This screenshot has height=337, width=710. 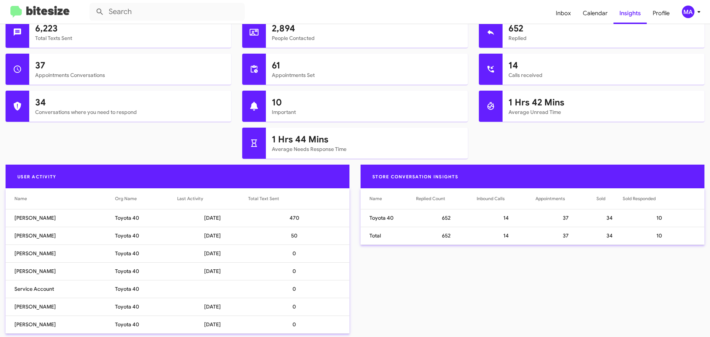 What do you see at coordinates (595, 13) in the screenshot?
I see `span: Calendar` at bounding box center [595, 13].